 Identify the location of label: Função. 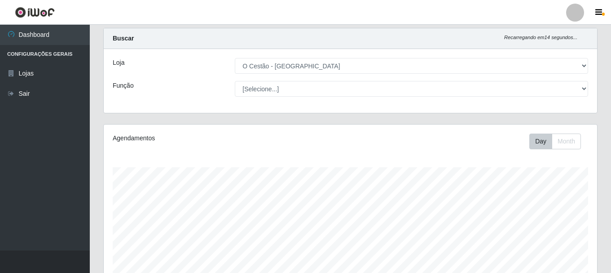
(123, 85).